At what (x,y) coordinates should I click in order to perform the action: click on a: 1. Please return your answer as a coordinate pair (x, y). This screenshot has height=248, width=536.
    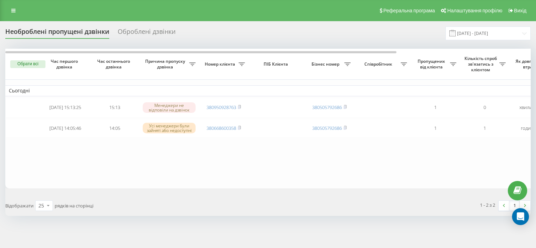
    Looking at the image, I should click on (514, 205).